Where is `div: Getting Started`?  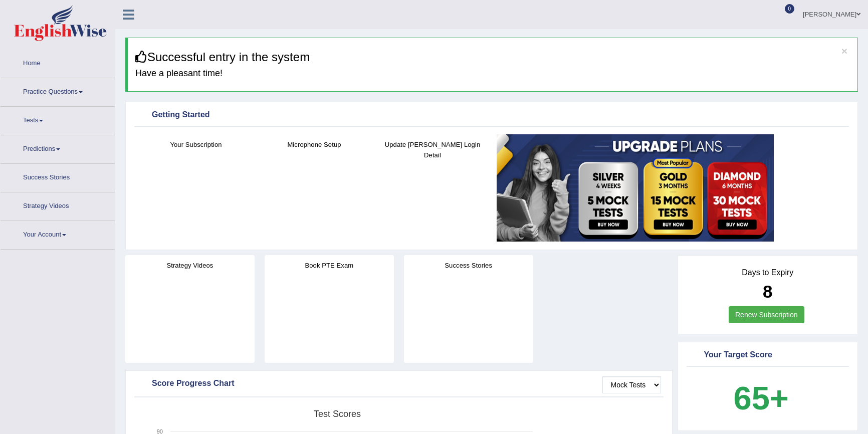 div: Getting Started is located at coordinates (492, 116).